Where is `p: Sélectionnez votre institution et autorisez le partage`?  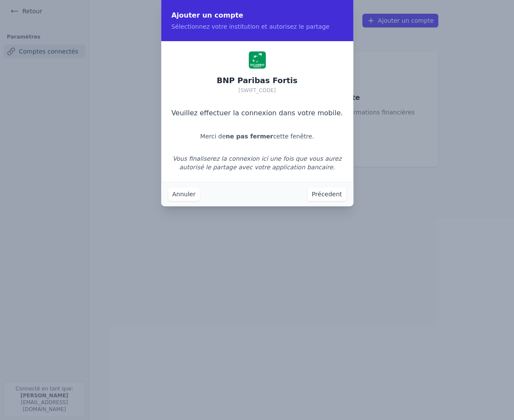 p: Sélectionnez votre institution et autorisez le partage is located at coordinates (257, 27).